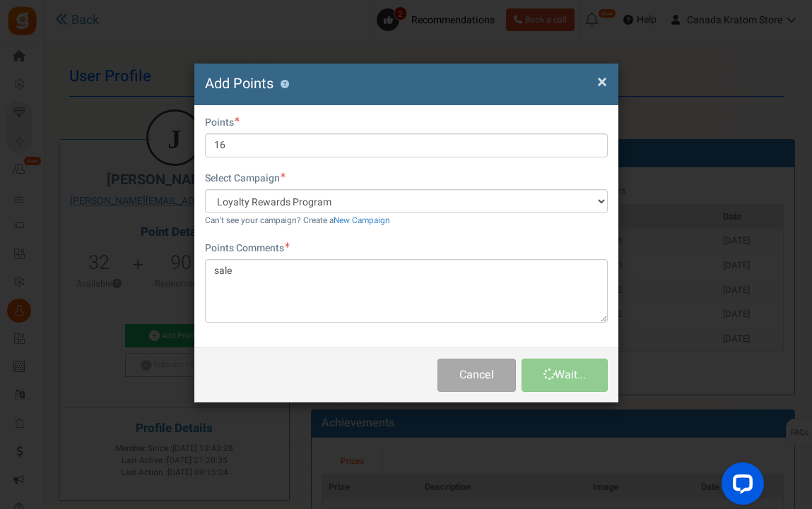 Image resolution: width=812 pixels, height=509 pixels. I want to click on small: Can't see your campaign? Create a, so click(297, 221).